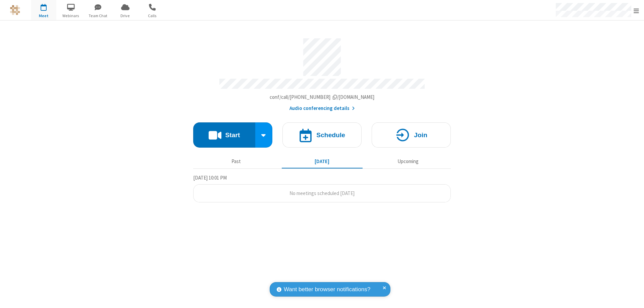 The width and height of the screenshot is (644, 308). I want to click on span: Copy my meeting room link, so click(322, 97).